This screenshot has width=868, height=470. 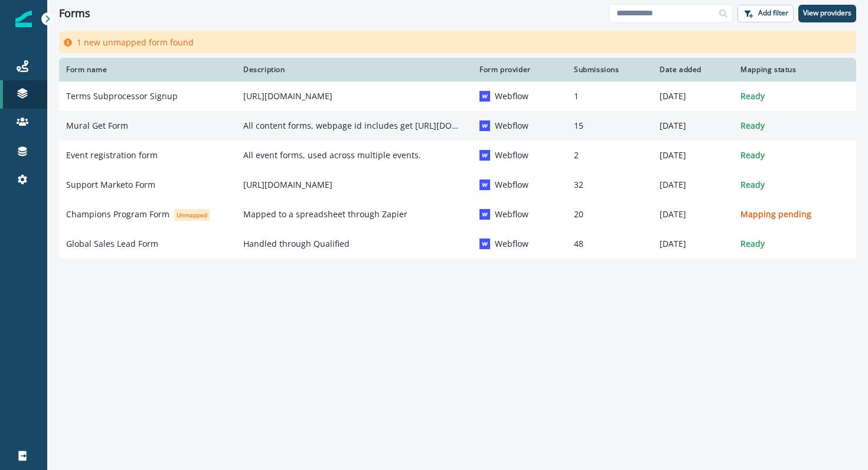 What do you see at coordinates (766, 14) in the screenshot?
I see `button: Add filter` at bounding box center [766, 14].